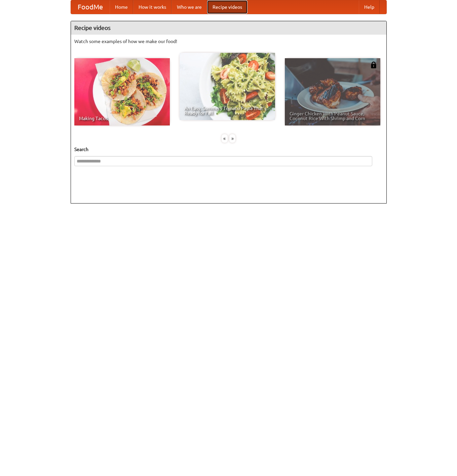  I want to click on h4: Recipe videos, so click(228, 28).